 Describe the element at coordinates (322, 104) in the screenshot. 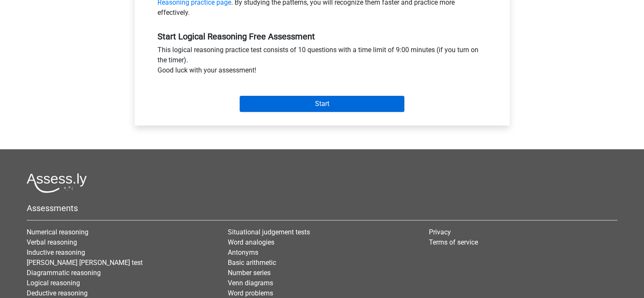

I see `input: Start` at that location.